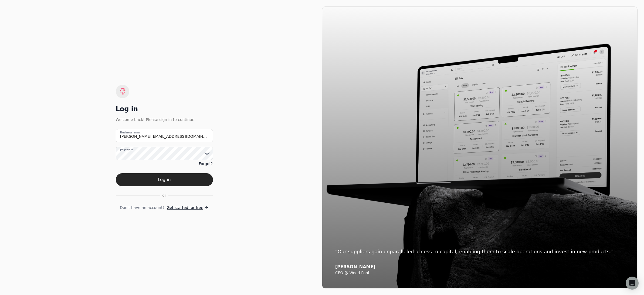  I want to click on div: Open Intercom Messenger, so click(632, 283).